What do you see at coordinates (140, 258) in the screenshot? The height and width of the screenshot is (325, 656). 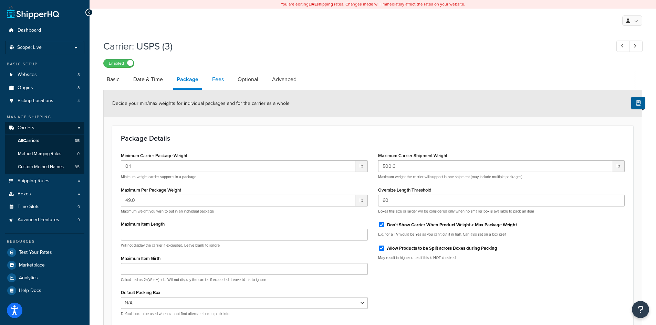 I see `label: Maximum Item Girth` at bounding box center [140, 258].